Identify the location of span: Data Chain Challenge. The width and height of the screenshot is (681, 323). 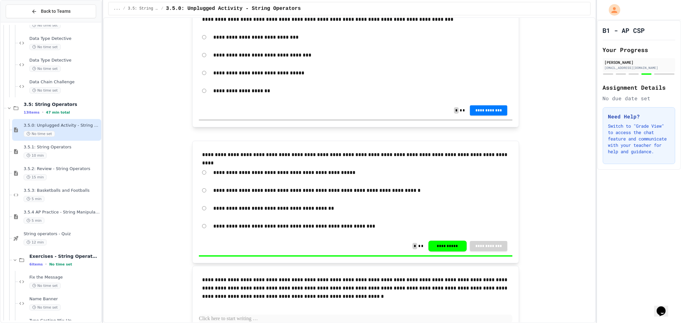
(64, 82).